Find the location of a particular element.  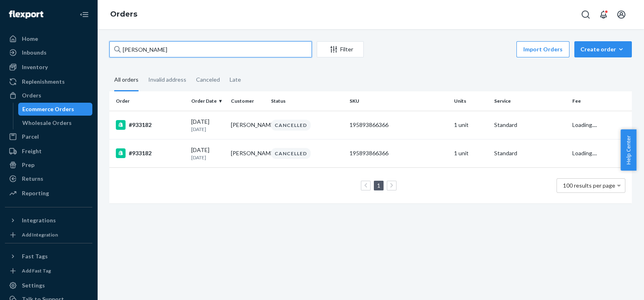

div: Parcel is located at coordinates (31, 137).